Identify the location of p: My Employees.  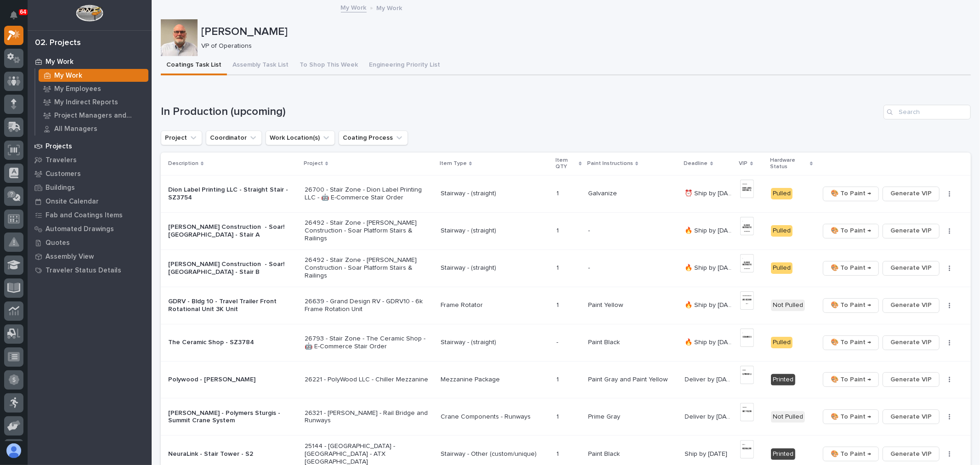
(78, 89).